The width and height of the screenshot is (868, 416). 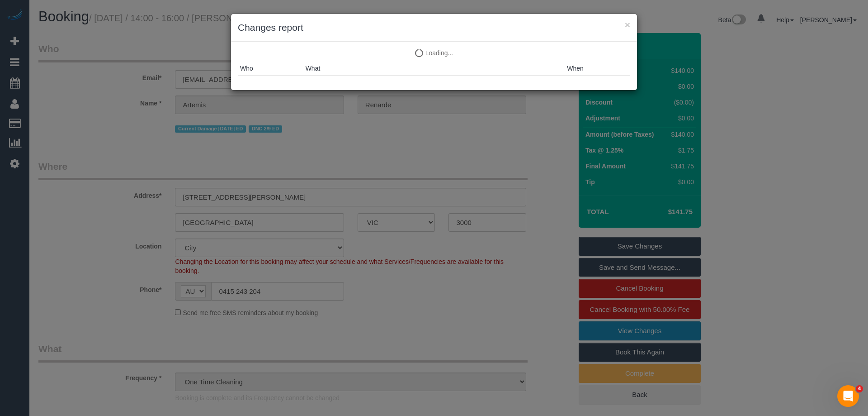 I want to click on h3: Changes report, so click(x=434, y=27).